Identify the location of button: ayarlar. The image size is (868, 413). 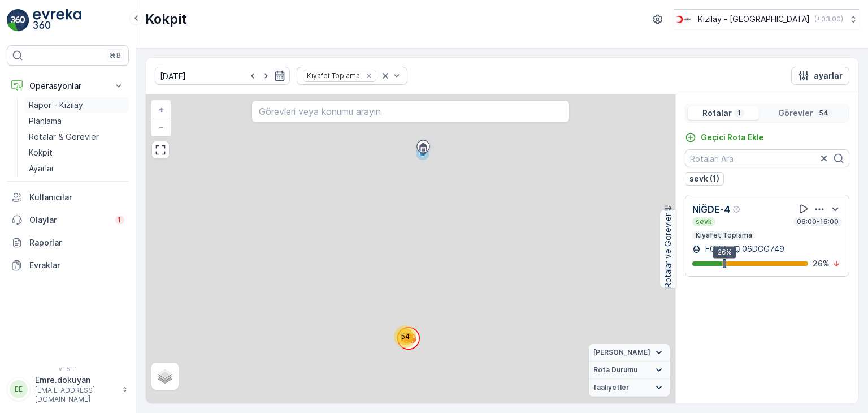
(820, 76).